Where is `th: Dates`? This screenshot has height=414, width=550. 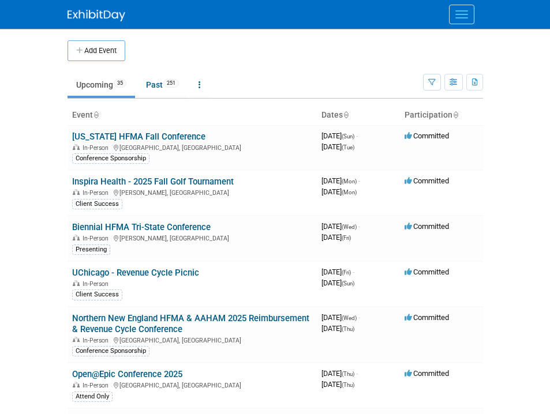 th: Dates is located at coordinates (358, 115).